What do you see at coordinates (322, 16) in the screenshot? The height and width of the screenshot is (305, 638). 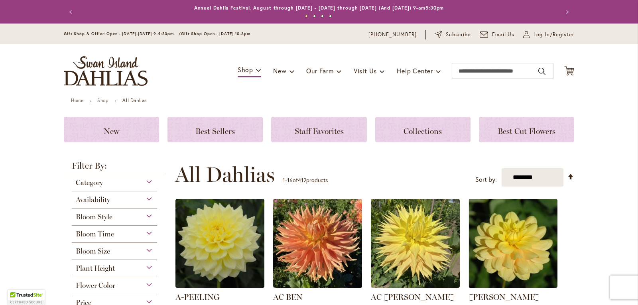 I see `button: 3 of 4` at bounding box center [322, 16].